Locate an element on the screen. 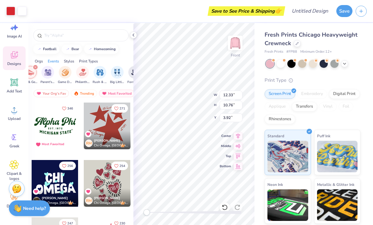 Image resolution: width=373 pixels, height=225 pixels. div: filter for Big Little Reveal is located at coordinates (117, 75).